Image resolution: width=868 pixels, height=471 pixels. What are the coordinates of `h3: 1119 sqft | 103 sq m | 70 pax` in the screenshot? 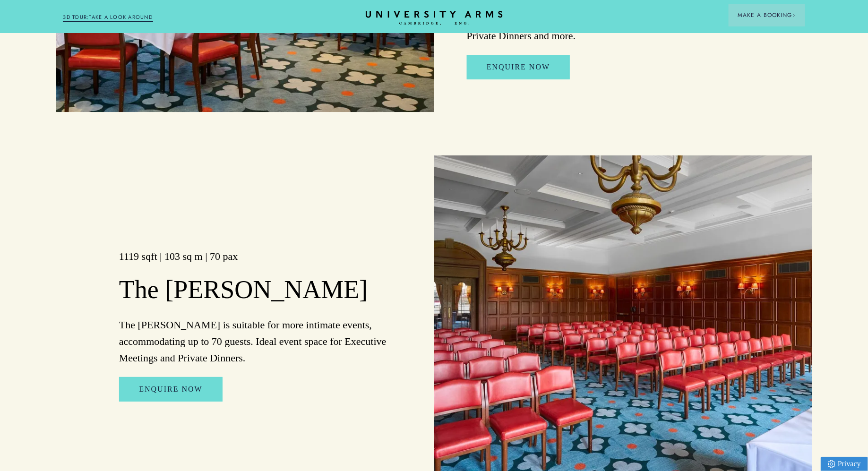 It's located at (260, 257).